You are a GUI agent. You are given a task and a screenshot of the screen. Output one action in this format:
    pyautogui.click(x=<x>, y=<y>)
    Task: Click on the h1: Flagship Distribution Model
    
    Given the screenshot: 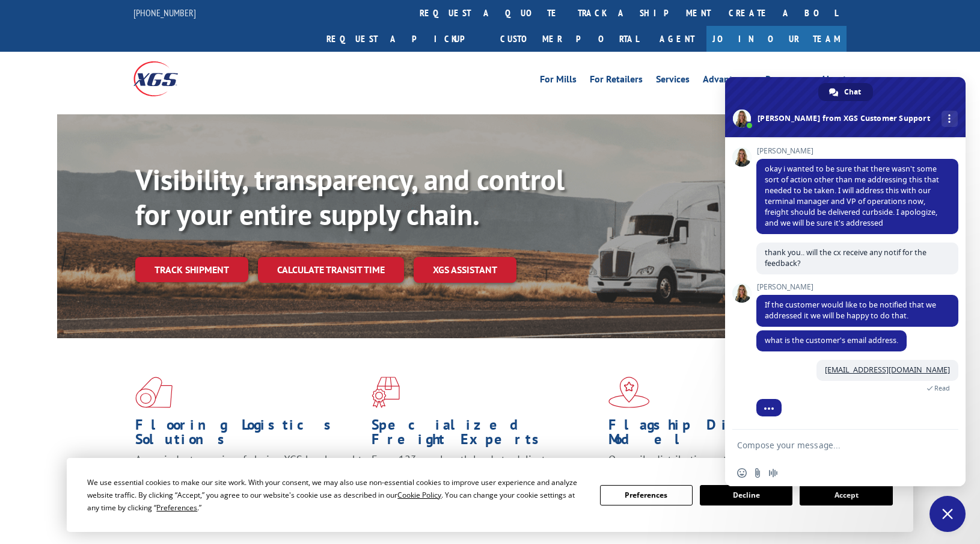 What is the action you would take?
    pyautogui.click(x=722, y=435)
    